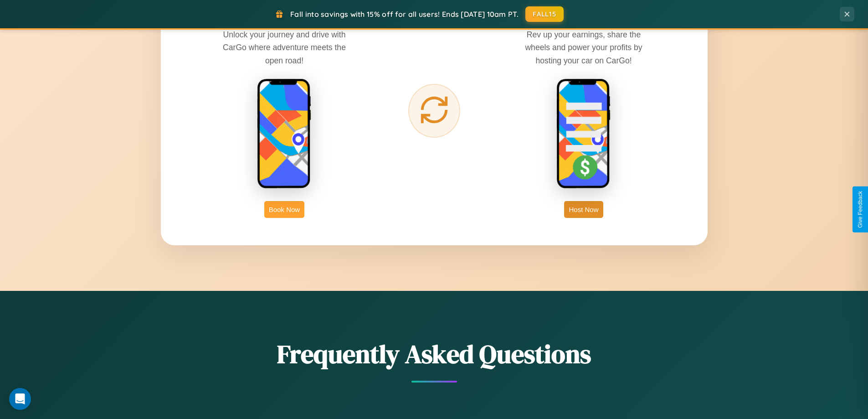 Image resolution: width=868 pixels, height=419 pixels. I want to click on button: Host Now, so click(583, 209).